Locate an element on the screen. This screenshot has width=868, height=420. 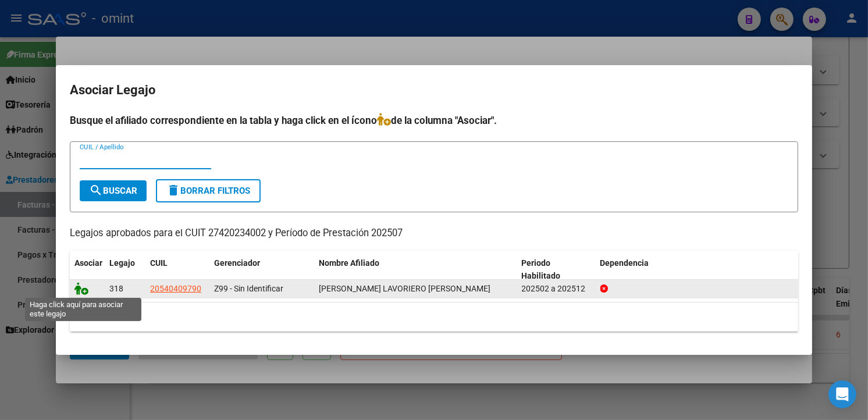
span: Buscar is located at coordinates (113, 190).